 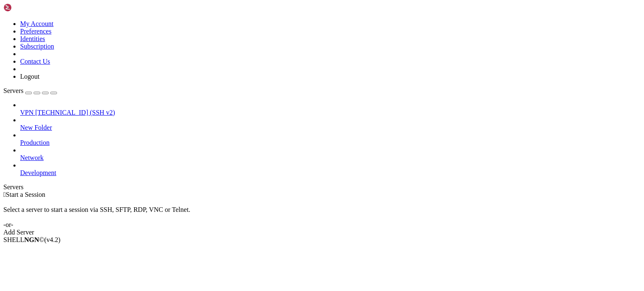 I want to click on span: SHELL ©, so click(x=32, y=240).